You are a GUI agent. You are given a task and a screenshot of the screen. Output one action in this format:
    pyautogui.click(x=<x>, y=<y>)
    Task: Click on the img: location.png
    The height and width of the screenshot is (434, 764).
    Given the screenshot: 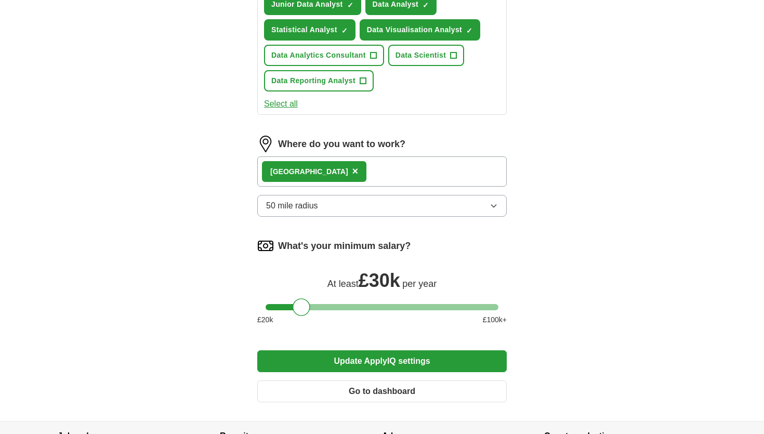 What is the action you would take?
    pyautogui.click(x=266, y=144)
    